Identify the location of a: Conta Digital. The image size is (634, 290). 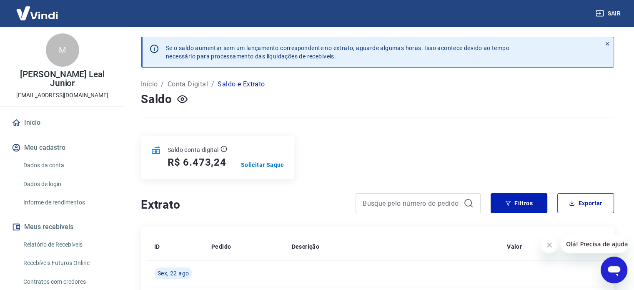
(188, 84).